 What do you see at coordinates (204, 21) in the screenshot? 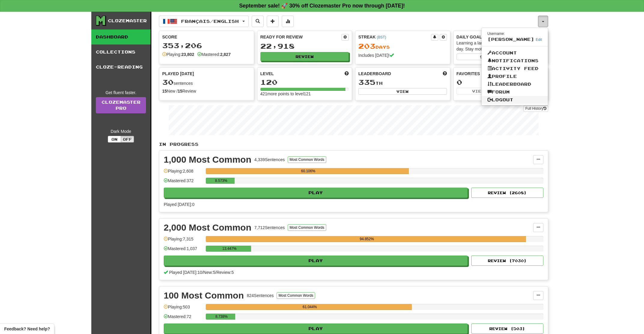
I see `button: Français/English` at bounding box center [204, 21].